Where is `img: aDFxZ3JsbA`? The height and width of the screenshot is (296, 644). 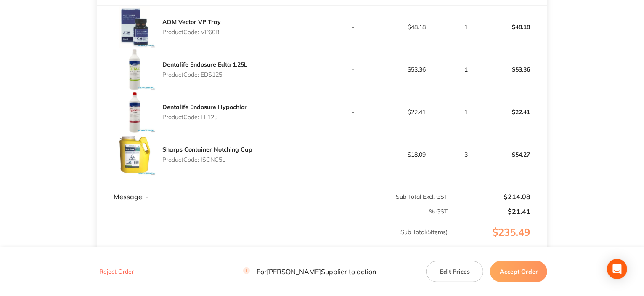
img: aDFxZ3JsbA is located at coordinates (135, 112).